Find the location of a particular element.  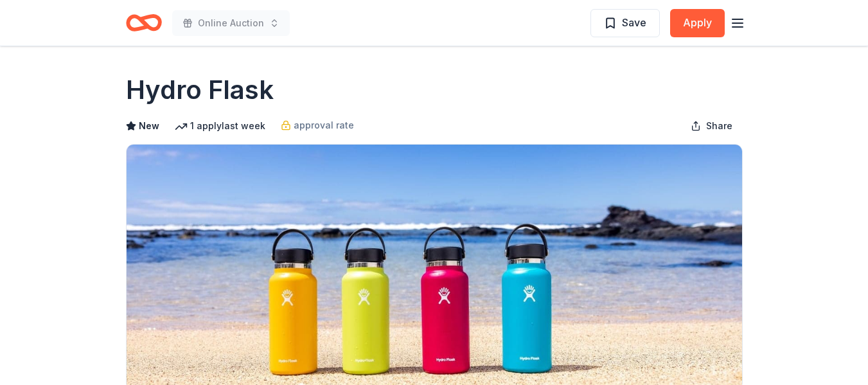

h1: Hydro Flask is located at coordinates (200, 90).